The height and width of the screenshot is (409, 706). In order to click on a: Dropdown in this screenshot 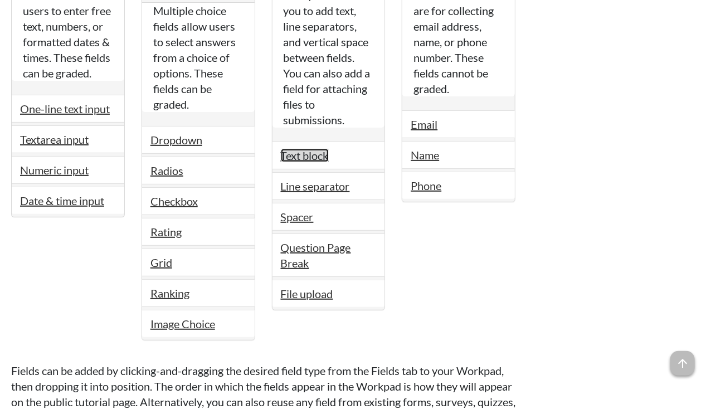, I will do `click(176, 140)`.